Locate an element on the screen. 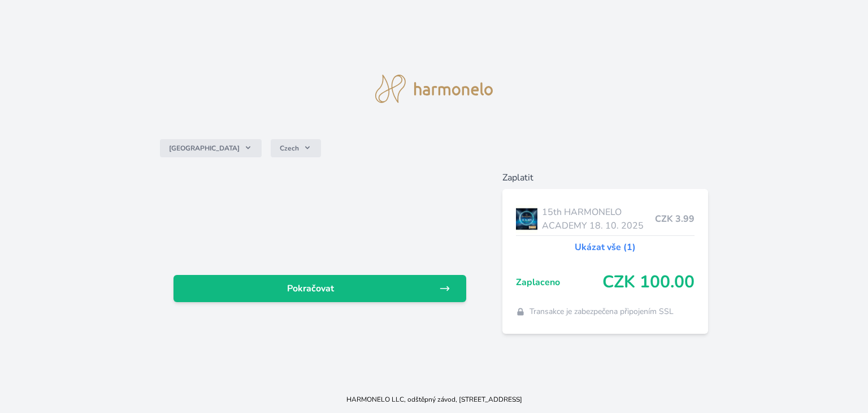 This screenshot has height=413, width=868. span: Zaplaceno is located at coordinates (559, 282).